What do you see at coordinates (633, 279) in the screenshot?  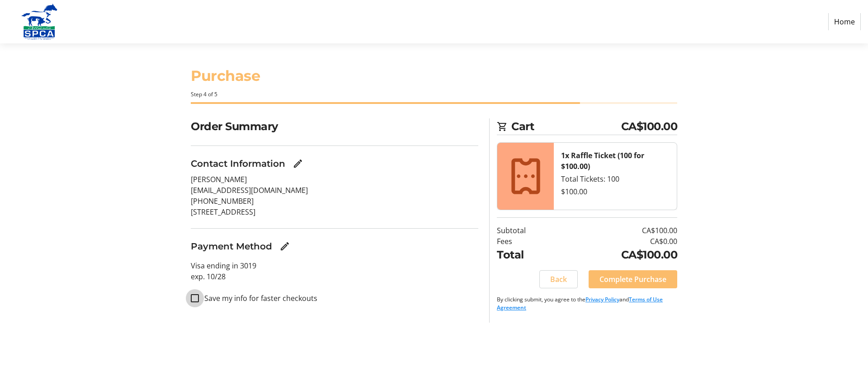 I see `span: Complete Purchase` at bounding box center [633, 279].